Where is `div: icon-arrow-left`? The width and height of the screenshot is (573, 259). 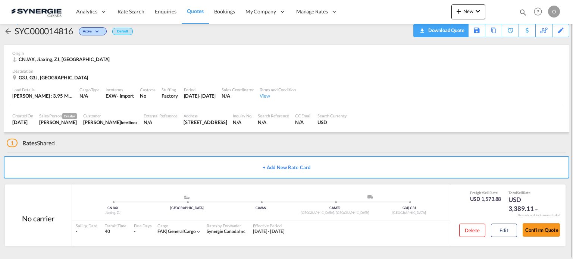 div: icon-arrow-left is located at coordinates (9, 31).